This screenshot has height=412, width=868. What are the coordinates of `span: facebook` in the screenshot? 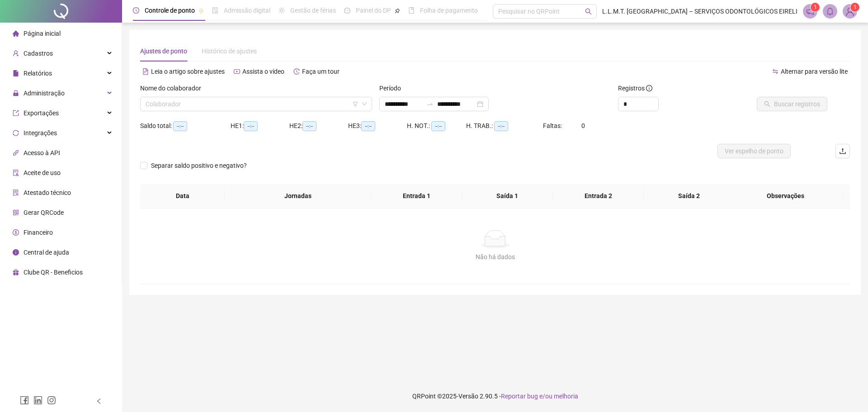 It's located at (24, 400).